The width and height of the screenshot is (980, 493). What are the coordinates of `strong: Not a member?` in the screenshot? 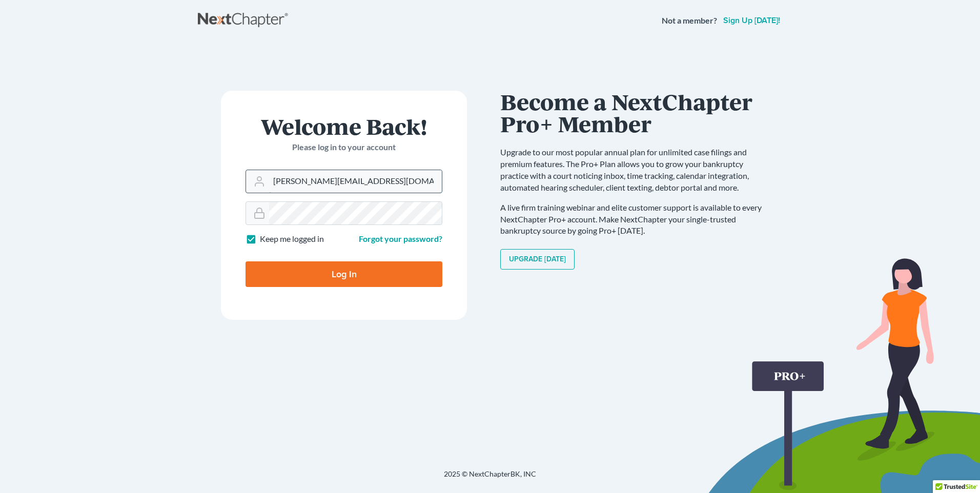 It's located at (689, 21).